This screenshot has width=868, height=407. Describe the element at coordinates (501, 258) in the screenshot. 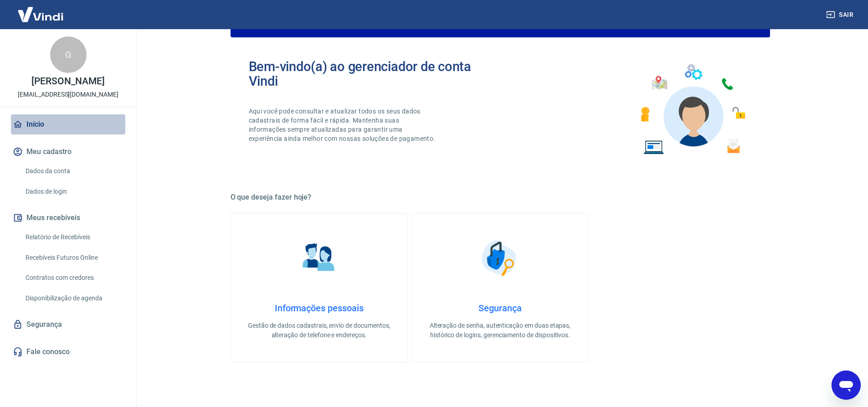

I see `img: Segurança` at that location.